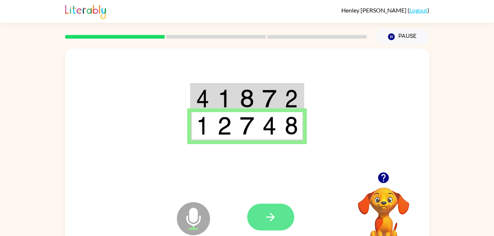 Image resolution: width=494 pixels, height=236 pixels. What do you see at coordinates (418, 10) in the screenshot?
I see `a: Logout` at bounding box center [418, 10].